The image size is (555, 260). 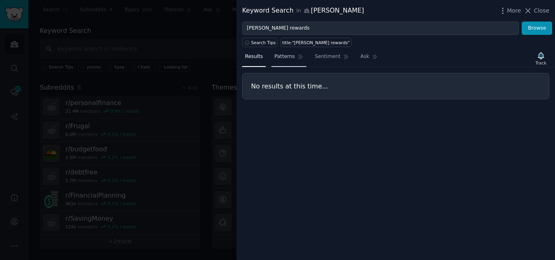 What do you see at coordinates (284, 57) in the screenshot?
I see `span: Patterns` at bounding box center [284, 57].